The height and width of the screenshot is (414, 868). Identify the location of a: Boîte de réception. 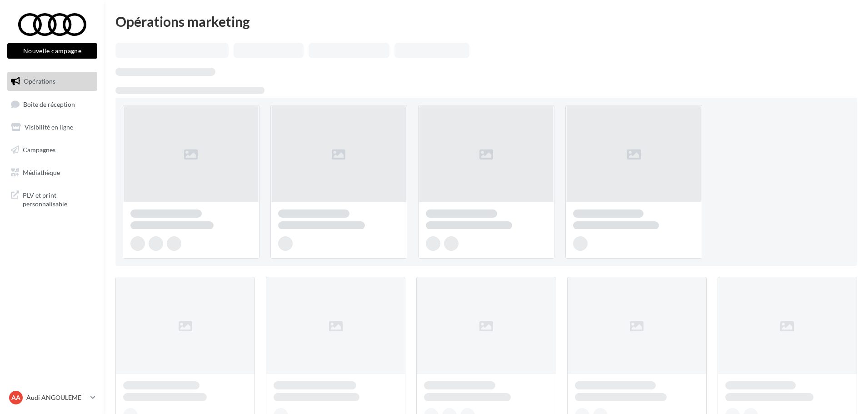
(52, 104).